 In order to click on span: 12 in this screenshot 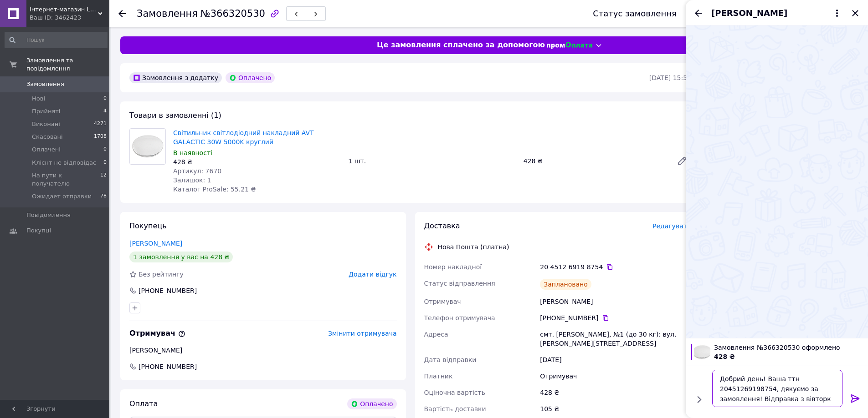, I will do `click(103, 180)`.